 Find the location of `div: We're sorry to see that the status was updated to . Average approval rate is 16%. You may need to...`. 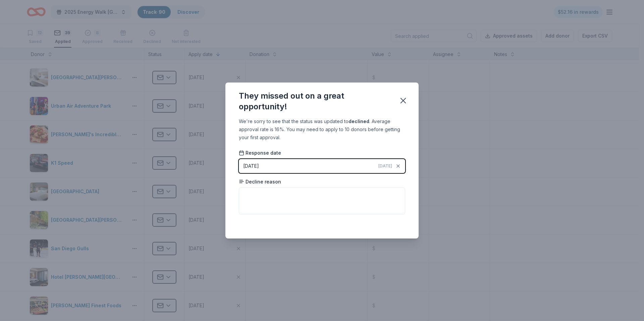

div: We're sorry to see that the status was updated to . Average approval rate is 16%. You may need to... is located at coordinates (322, 130).